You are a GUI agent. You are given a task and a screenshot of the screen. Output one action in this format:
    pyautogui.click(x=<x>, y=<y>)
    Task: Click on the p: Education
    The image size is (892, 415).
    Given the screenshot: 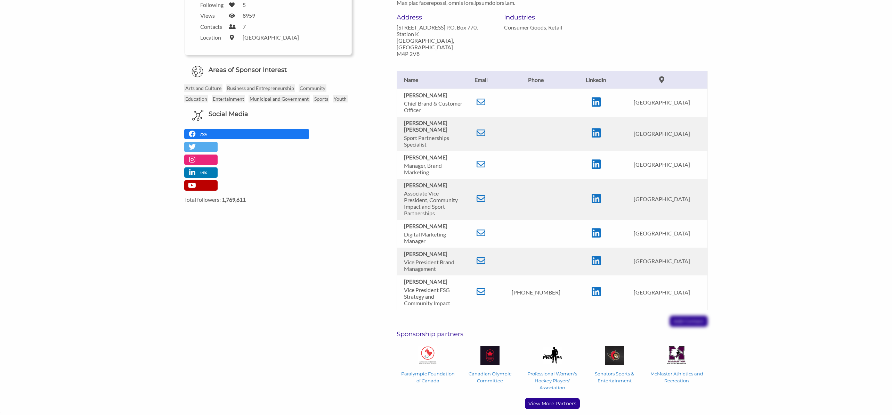 What is the action you would take?
    pyautogui.click(x=196, y=99)
    